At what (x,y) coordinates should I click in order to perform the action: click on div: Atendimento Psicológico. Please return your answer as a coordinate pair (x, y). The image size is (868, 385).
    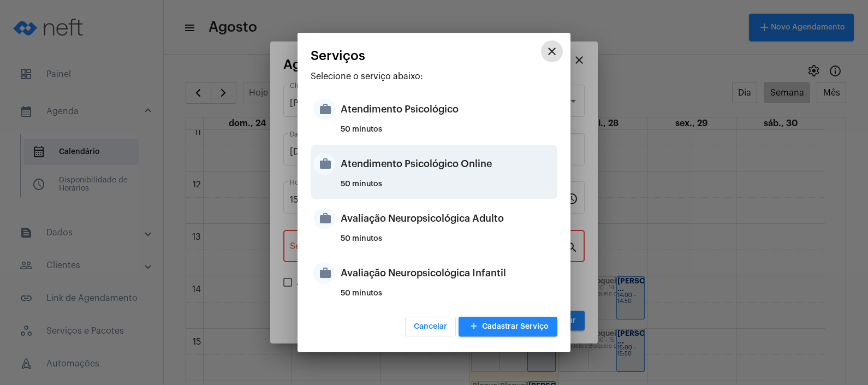
    Looking at the image, I should click on (447, 109).